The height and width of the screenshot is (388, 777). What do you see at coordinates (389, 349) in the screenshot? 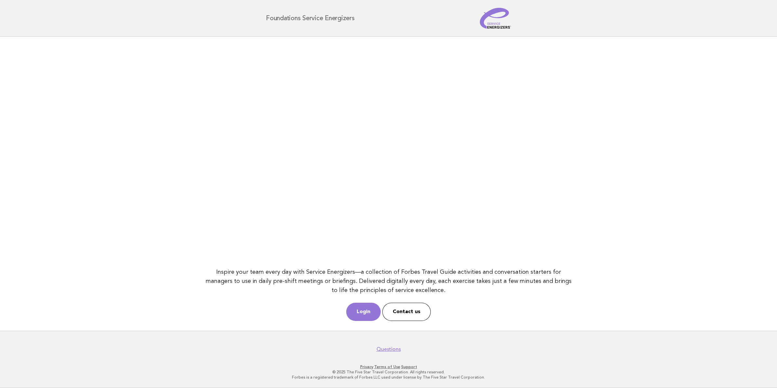
I see `a: Questions` at bounding box center [389, 349].